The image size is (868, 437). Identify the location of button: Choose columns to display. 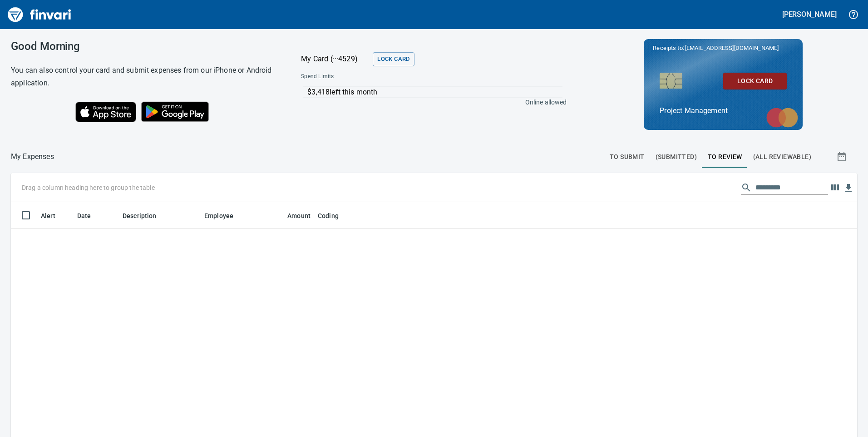
(835, 188).